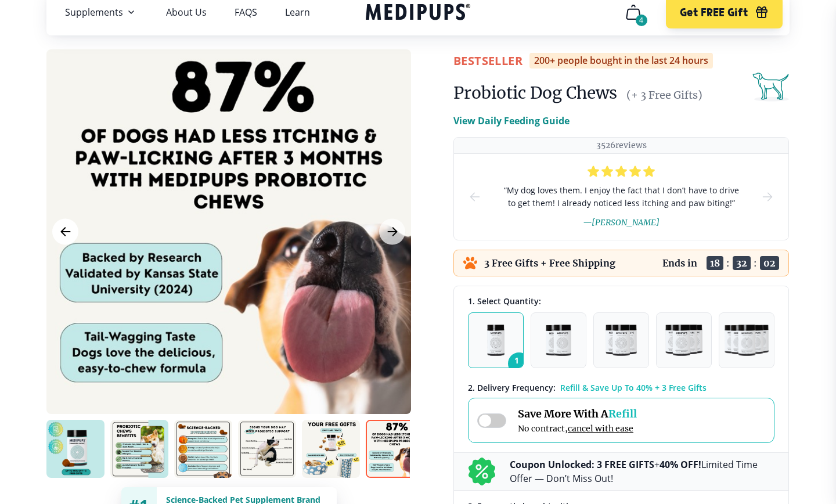  I want to click on p: 3 Free Gifts + Free Shipping, so click(550, 263).